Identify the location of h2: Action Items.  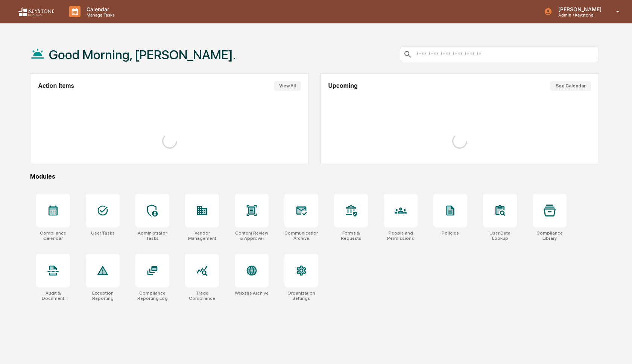
(56, 86).